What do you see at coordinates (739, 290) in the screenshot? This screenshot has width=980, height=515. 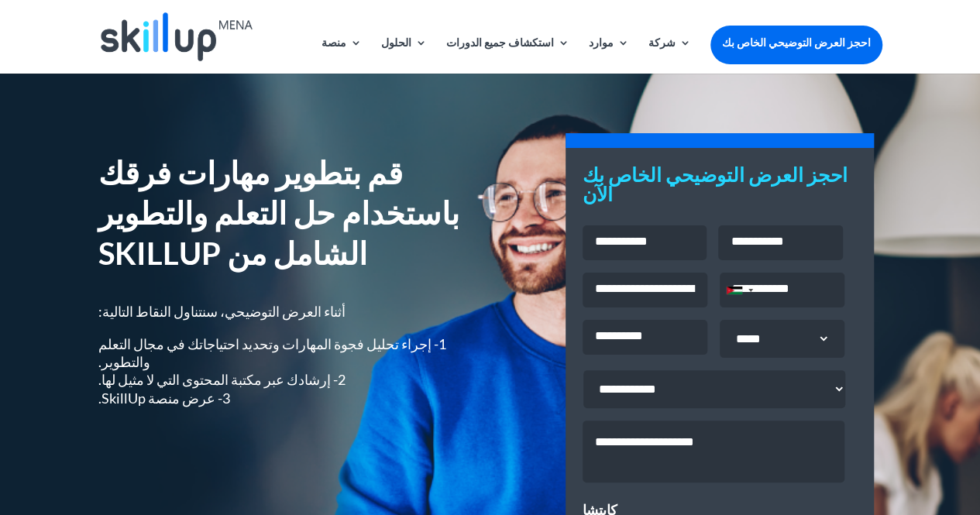 I see `div: البلد المختار` at bounding box center [739, 290].